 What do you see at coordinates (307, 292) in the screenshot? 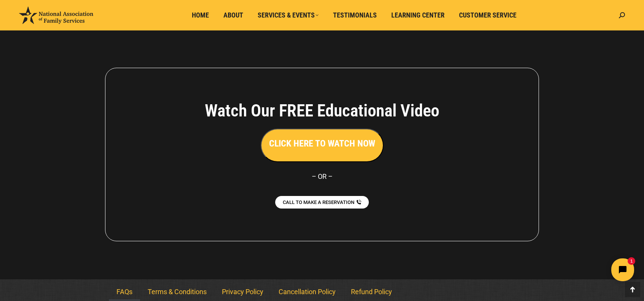
I see `a: Cancellation Policy` at bounding box center [307, 292].